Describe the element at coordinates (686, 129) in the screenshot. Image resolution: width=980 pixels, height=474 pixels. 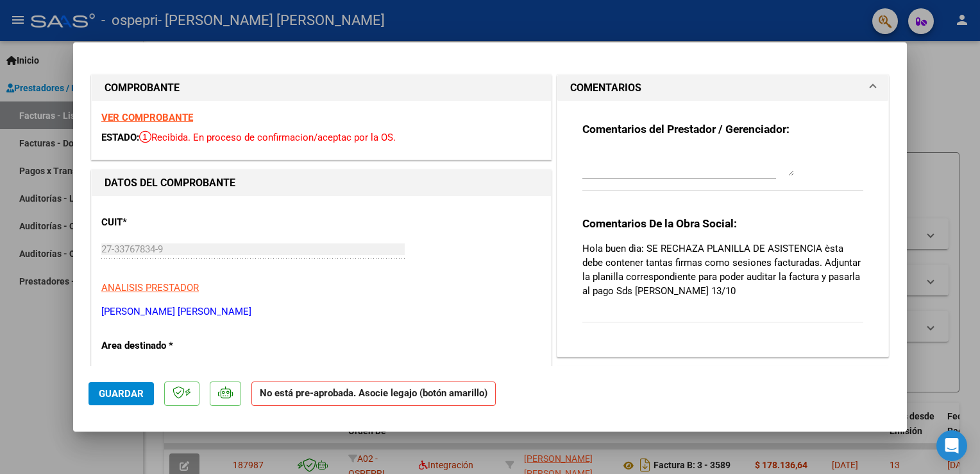
I see `strong: Comentarios del Prestador / Gerenciador:` at that location.